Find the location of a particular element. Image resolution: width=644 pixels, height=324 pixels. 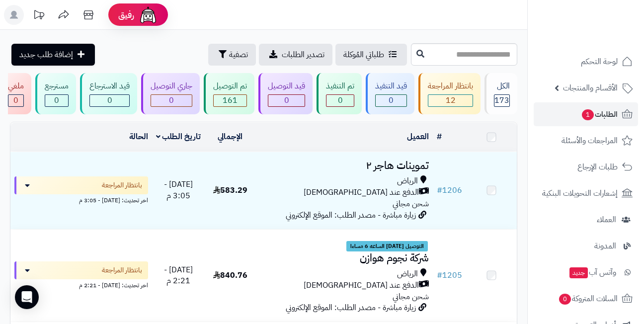

a: تحديثات المنصة is located at coordinates (39, 16).